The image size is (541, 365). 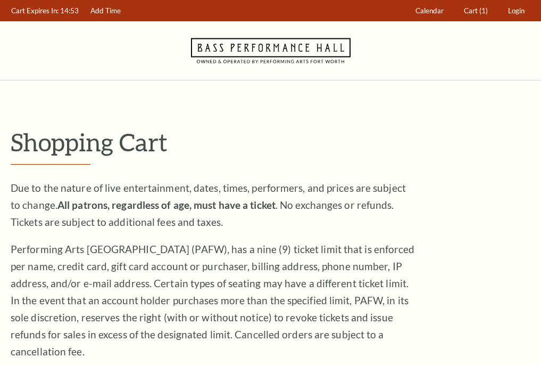 I want to click on span: Due to the nature of live entertainment, dates, times, performers, and prices are subject to chan..., so click(x=208, y=204).